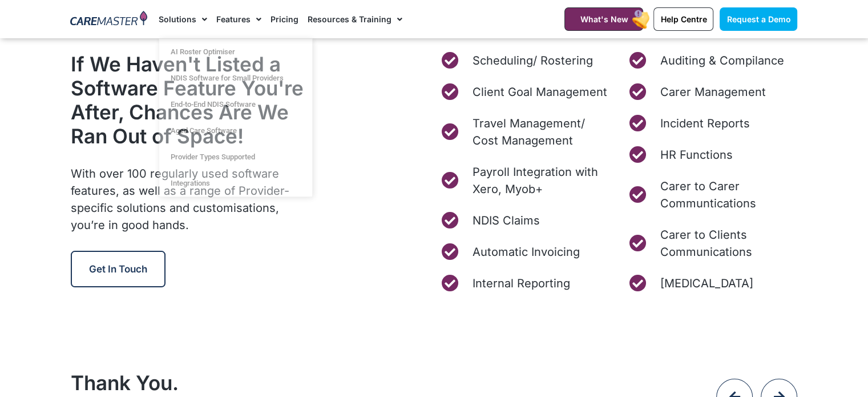 Image resolution: width=868 pixels, height=397 pixels. What do you see at coordinates (713, 155) in the screenshot?
I see `a: HR Functions` at bounding box center [713, 155].